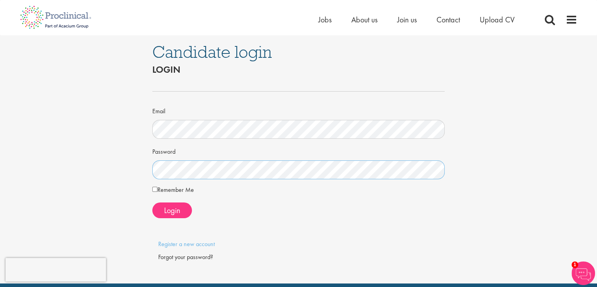 The height and width of the screenshot is (287, 597). Describe the element at coordinates (407, 20) in the screenshot. I see `a: Join us` at that location.